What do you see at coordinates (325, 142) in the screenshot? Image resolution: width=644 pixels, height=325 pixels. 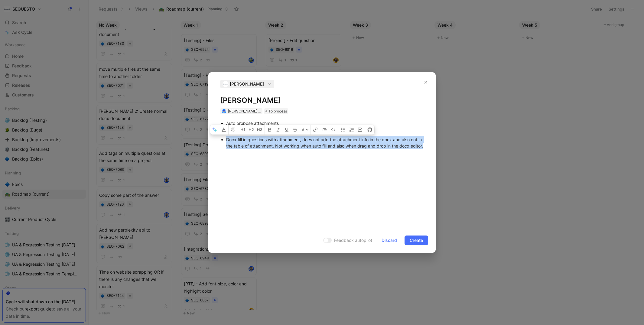 I see `div: Docx fill in questions with attachment, does not add the attachment info in the docx and also not...` at bounding box center [325, 142].